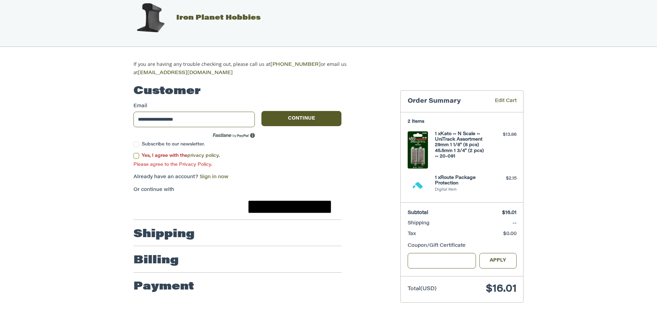 This screenshot has width=657, height=314. I want to click on span: Subscribe to our newsletter., so click(173, 144).